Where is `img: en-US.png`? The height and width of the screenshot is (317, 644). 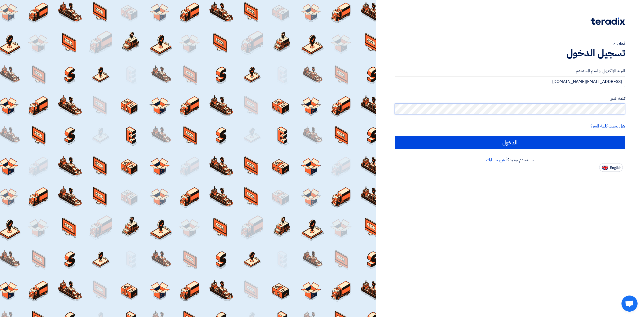 img: en-US.png is located at coordinates (605, 168).